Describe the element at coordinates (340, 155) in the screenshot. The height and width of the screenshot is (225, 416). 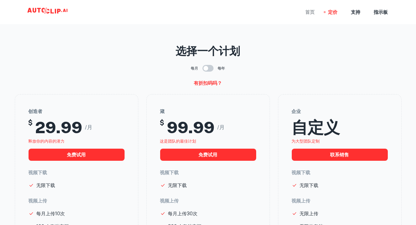
I see `font: 联系销售` at that location.